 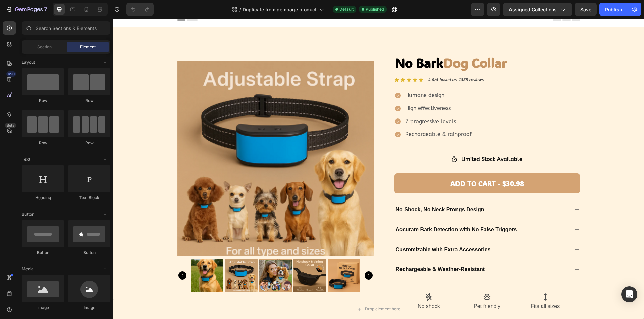 What do you see at coordinates (44, 47) in the screenshot?
I see `span: Section` at bounding box center [44, 47].